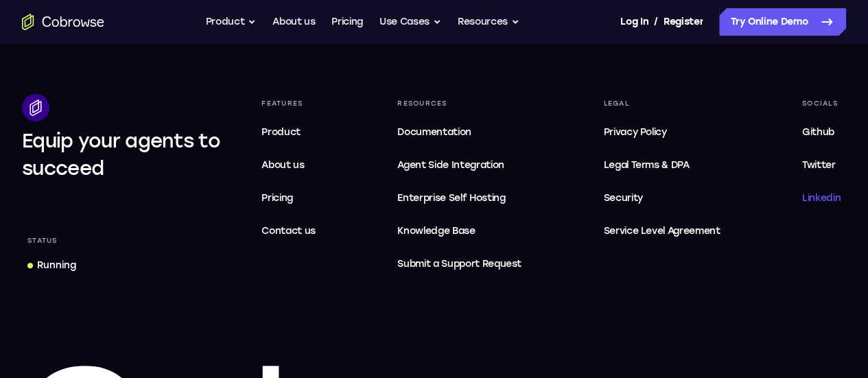  What do you see at coordinates (819, 164) in the screenshot?
I see `span: Twitter` at bounding box center [819, 164].